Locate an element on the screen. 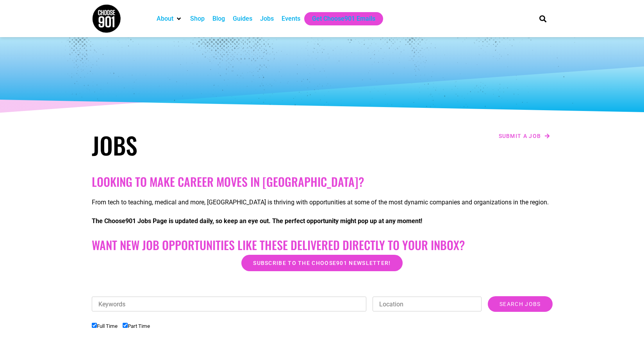 The height and width of the screenshot is (347, 644). a: About is located at coordinates (164, 19).